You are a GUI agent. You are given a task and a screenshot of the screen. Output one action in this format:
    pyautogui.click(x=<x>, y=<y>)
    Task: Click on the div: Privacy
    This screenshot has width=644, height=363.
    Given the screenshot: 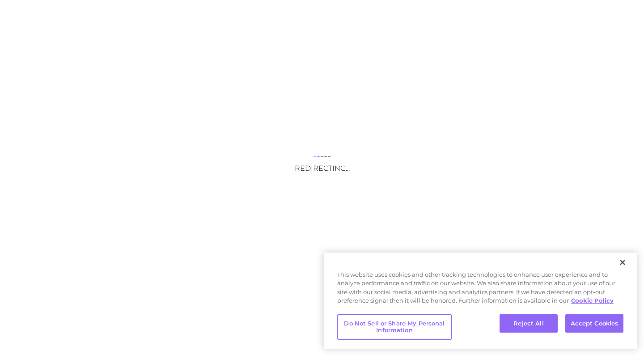 What is the action you would take?
    pyautogui.click(x=481, y=300)
    